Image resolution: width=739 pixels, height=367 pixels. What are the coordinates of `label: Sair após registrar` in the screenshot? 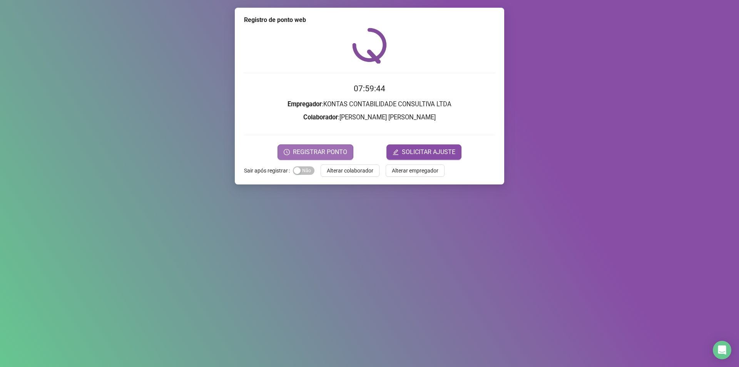 It's located at (268, 170).